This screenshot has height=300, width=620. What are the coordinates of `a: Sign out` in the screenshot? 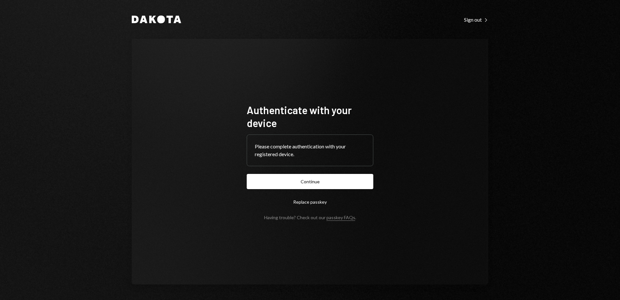 It's located at (476, 19).